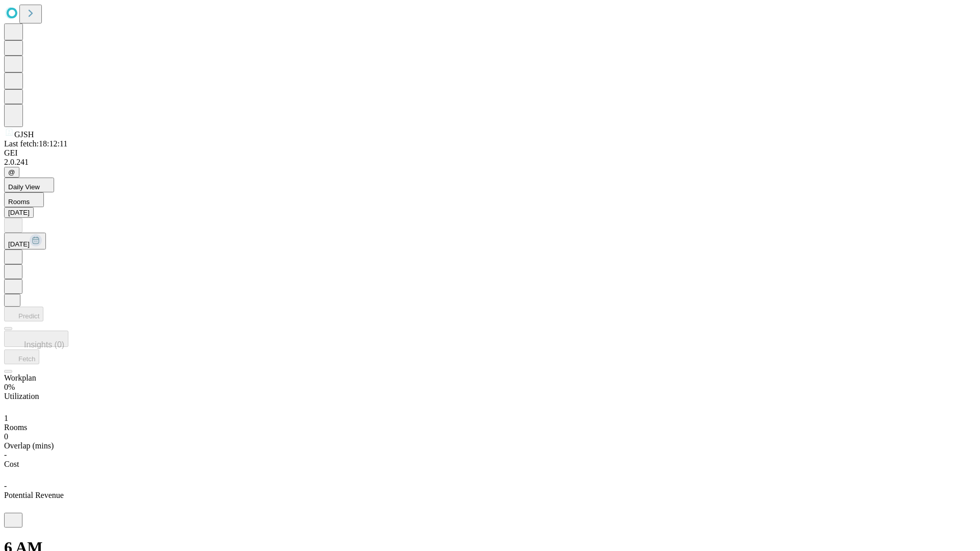  Describe the element at coordinates (11, 464) in the screenshot. I see `span: Cost` at that location.